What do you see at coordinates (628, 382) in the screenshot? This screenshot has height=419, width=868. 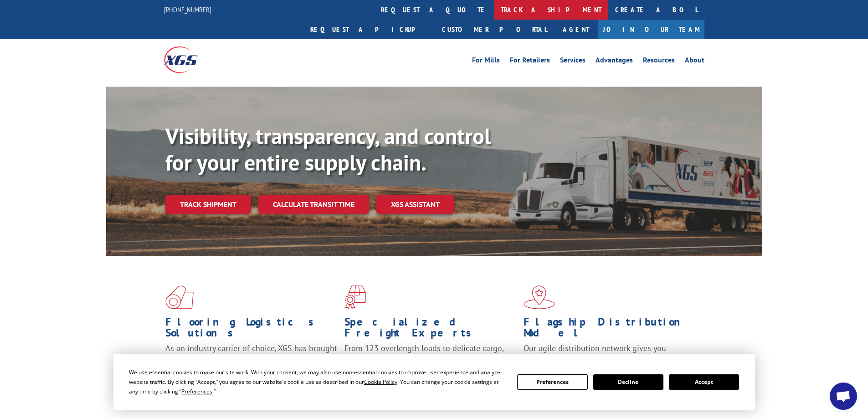 I see `button: Decline` at bounding box center [628, 382].